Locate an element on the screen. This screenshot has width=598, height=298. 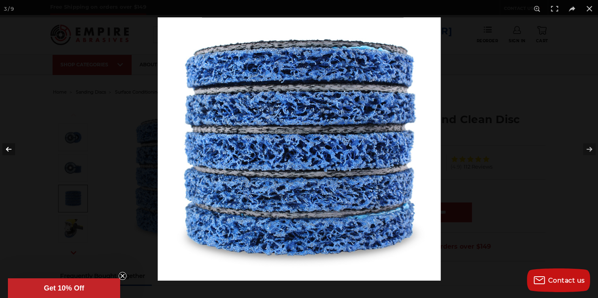
div: Get 10% OffClose teaser is located at coordinates (64, 288).